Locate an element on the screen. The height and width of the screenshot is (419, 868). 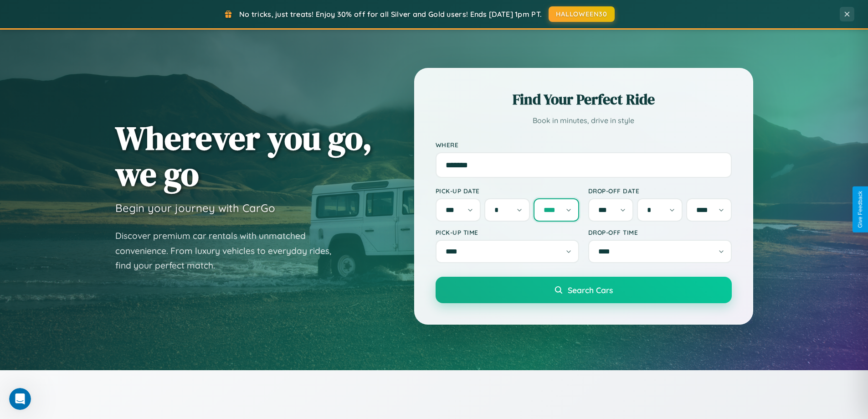
label: Drop-off Time is located at coordinates (660, 232).